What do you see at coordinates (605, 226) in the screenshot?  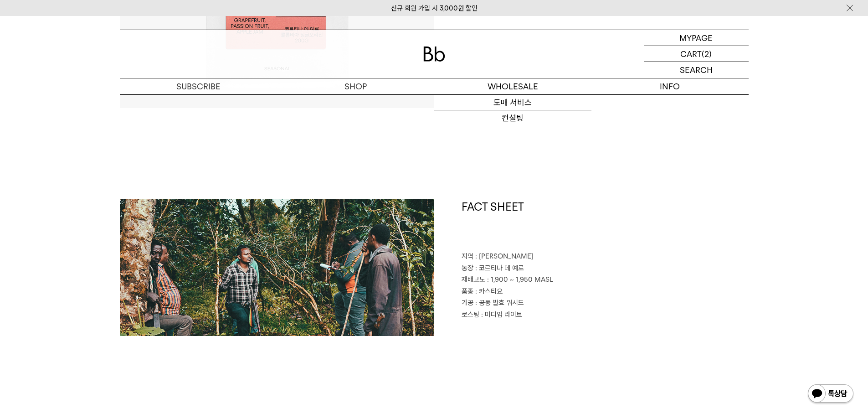 I see `h1: FACT SHEET` at bounding box center [605, 226].